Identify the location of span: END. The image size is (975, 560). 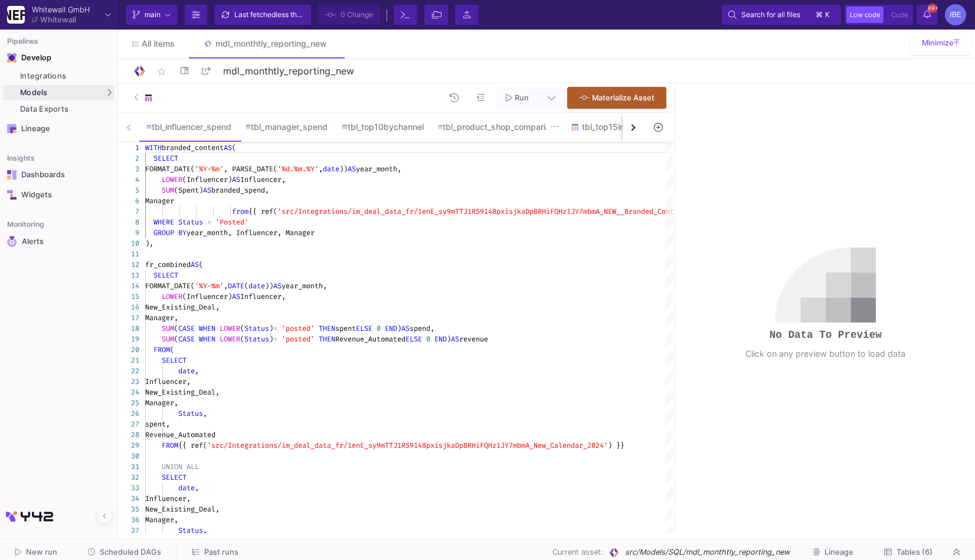
(441, 339).